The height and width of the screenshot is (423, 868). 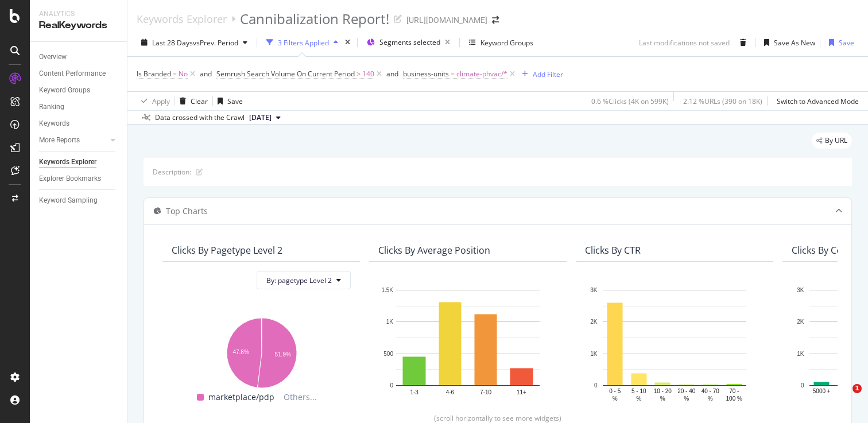 What do you see at coordinates (734, 398) in the screenshot?
I see `text: 100 %` at bounding box center [734, 398].